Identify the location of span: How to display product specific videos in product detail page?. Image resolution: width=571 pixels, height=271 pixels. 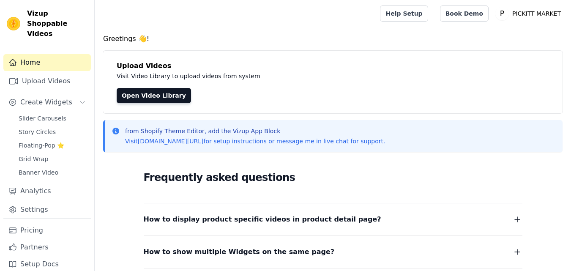
(262, 219).